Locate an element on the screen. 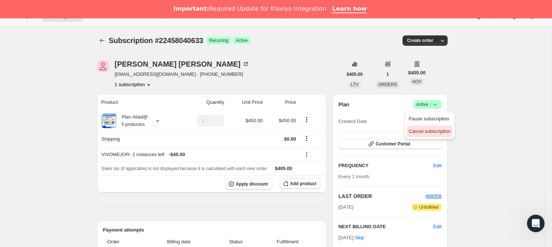 Image resolution: width=552 pixels, height=247 pixels. span: Skip is located at coordinates (359, 238).